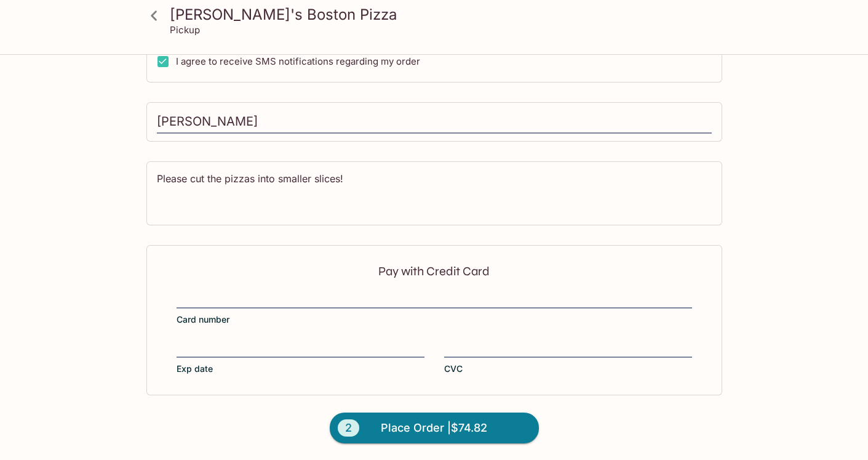 Image resolution: width=868 pixels, height=460 pixels. Describe the element at coordinates (434, 428) in the screenshot. I see `button: 2Place Order |$74.82` at that location.